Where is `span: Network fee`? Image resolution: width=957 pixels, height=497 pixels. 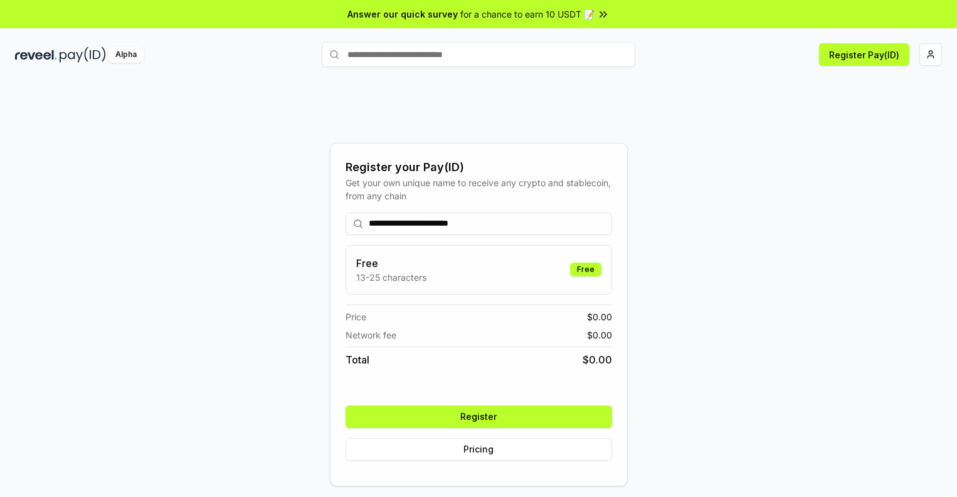
span: Network fee is located at coordinates (371, 335).